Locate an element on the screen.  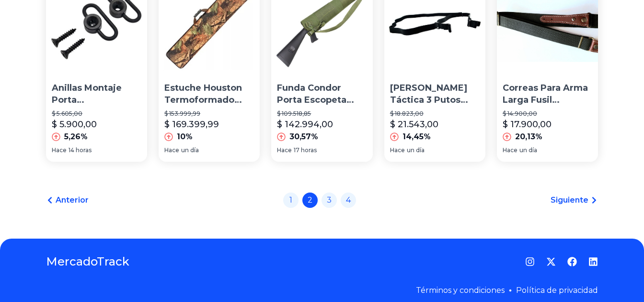
p: $ 5.605,00 is located at coordinates (96, 114).